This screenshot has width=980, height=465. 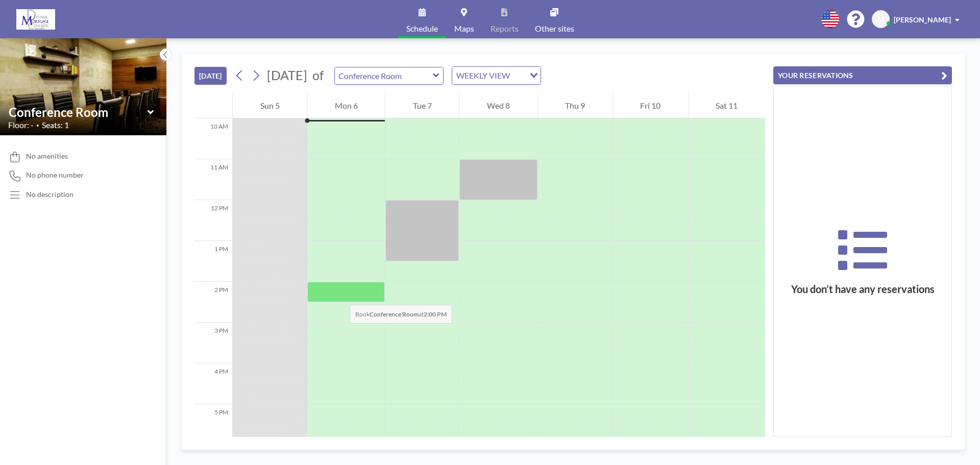 What do you see at coordinates (213, 302) in the screenshot?
I see `div: 2 PM` at bounding box center [213, 302].